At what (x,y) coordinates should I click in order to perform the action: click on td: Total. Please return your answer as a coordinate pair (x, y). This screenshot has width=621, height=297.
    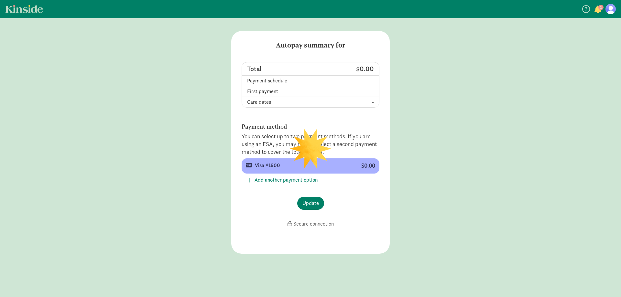
    Looking at the image, I should click on (284, 69).